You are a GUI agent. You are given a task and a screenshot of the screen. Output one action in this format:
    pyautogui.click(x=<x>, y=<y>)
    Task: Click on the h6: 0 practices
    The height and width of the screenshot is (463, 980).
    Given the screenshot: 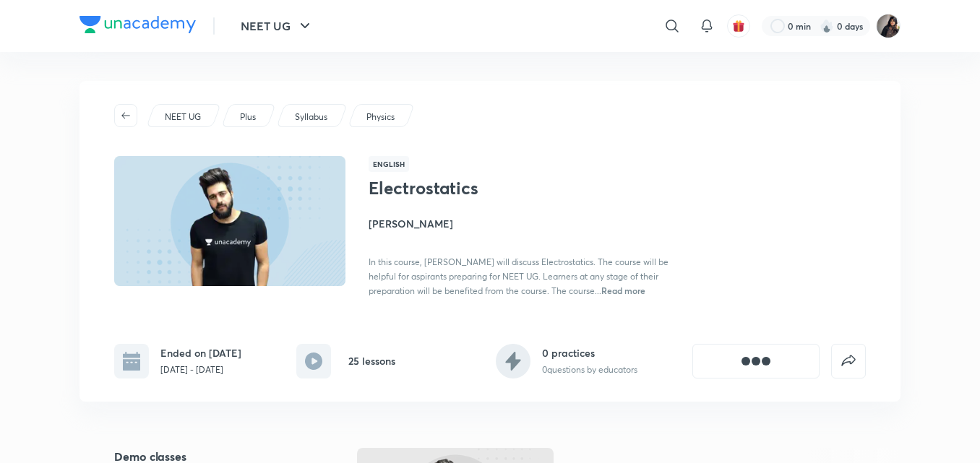 What is the action you would take?
    pyautogui.click(x=590, y=353)
    